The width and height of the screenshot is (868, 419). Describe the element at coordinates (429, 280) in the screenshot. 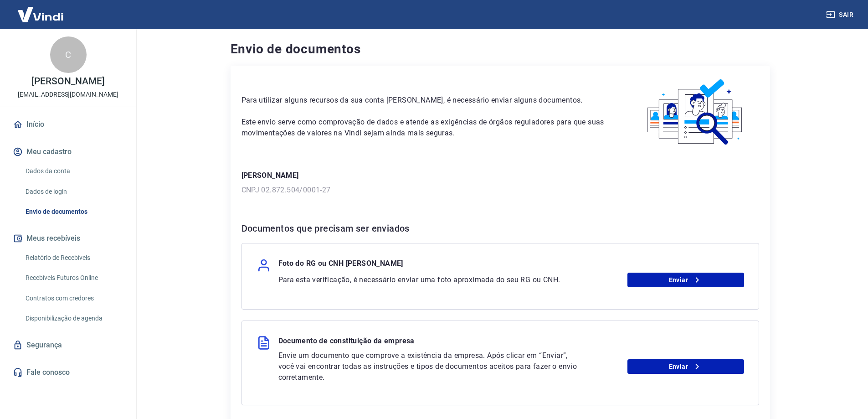

I see `p: Para esta verificação, é necessário enviar uma foto aproximada do seu RG ou CNH.` at that location.